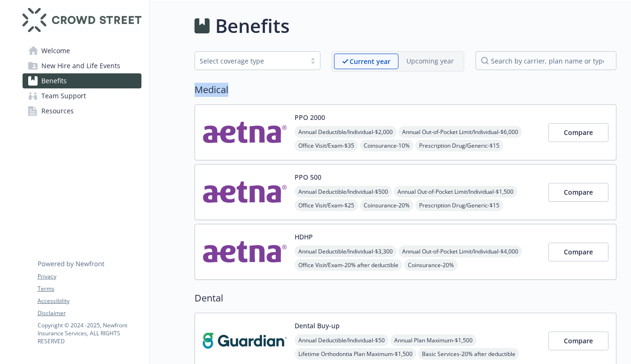 Image resolution: width=631 pixels, height=364 pixels. Describe the element at coordinates (345, 131) in the screenshot. I see `span: Annual Deductible/Individual - $2,000` at that location.